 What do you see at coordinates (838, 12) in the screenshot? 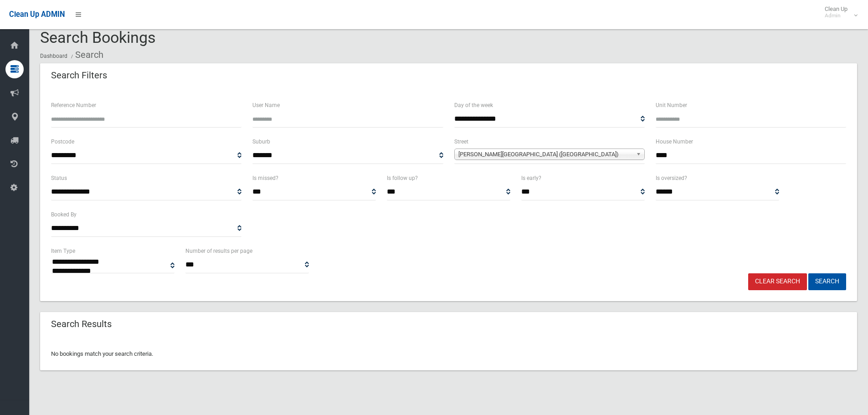
I see `span: Clean Up` at bounding box center [838, 12].